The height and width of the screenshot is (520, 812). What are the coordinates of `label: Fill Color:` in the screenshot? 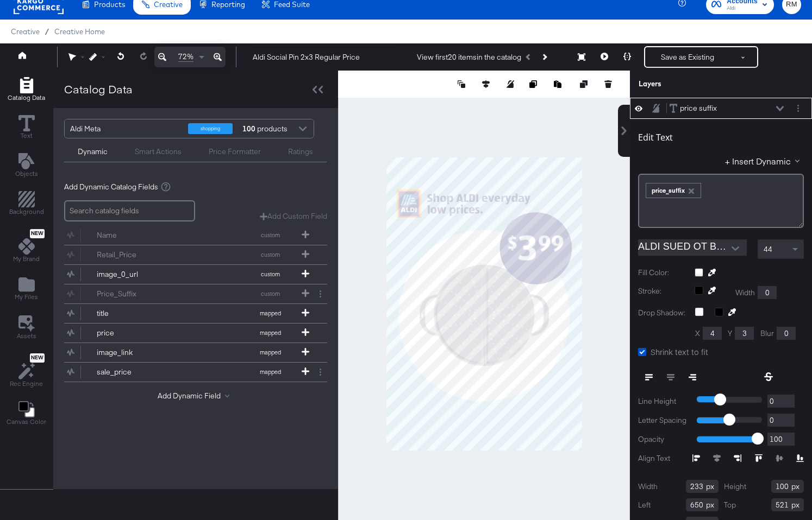 It's located at (662, 272).